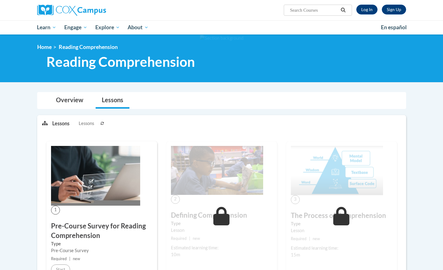 The image size is (443, 270). I want to click on h3: The Process of Comprehension, so click(341, 215).